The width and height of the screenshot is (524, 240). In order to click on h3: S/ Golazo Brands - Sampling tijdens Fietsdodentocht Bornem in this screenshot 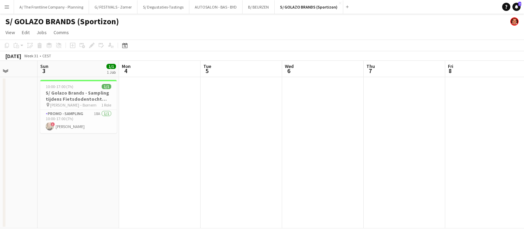, I will do `click(78, 96)`.